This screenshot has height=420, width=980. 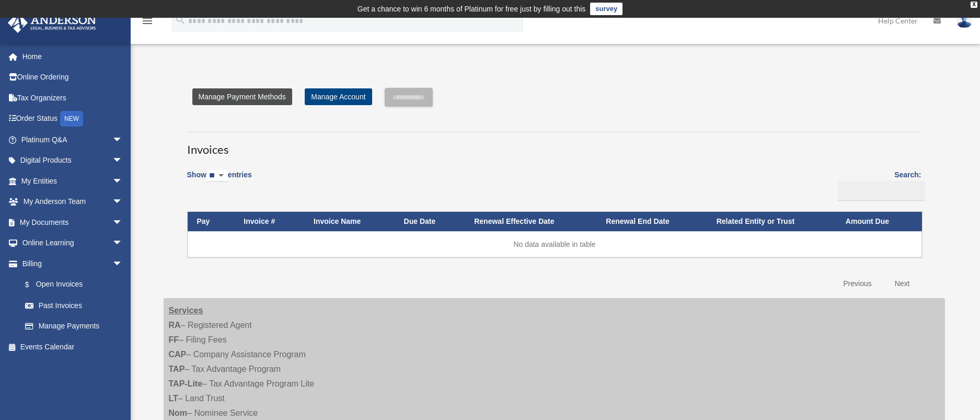 I want to click on a: Manage Payments, so click(x=74, y=327).